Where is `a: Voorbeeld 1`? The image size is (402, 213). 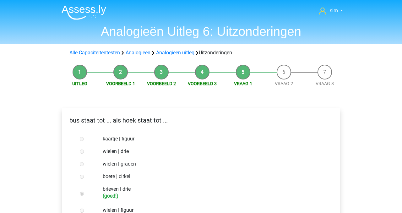
a: Voorbeeld 1 is located at coordinates (121, 84).